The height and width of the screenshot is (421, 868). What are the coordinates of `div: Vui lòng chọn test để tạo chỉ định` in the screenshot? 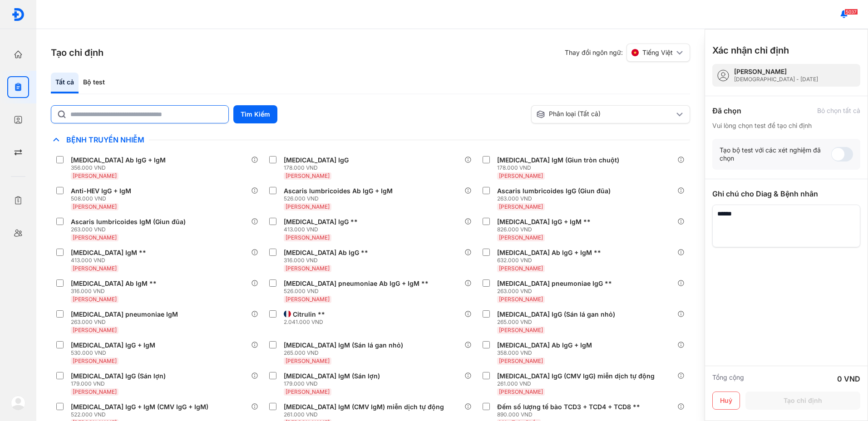 It's located at (786, 125).